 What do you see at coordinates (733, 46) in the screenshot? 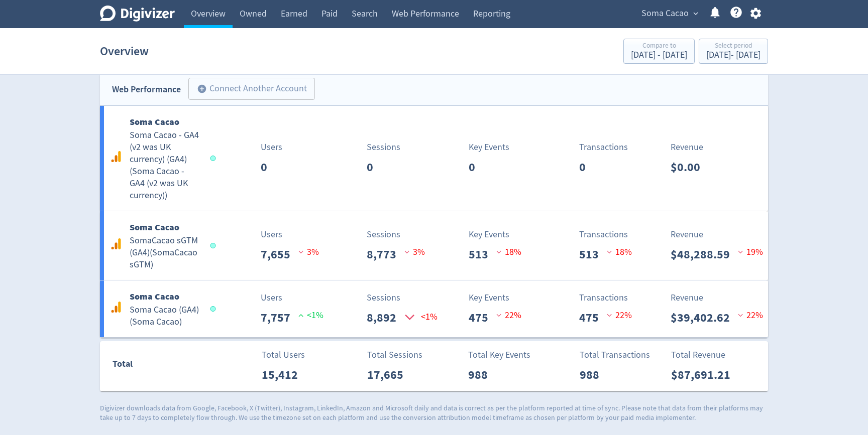
I see `div: Select period` at bounding box center [733, 46].